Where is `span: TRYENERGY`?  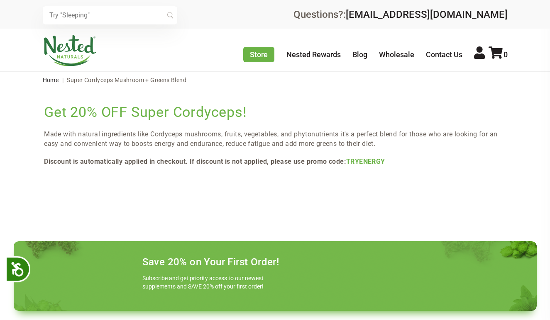
span: TRYENERGY is located at coordinates (365, 161).